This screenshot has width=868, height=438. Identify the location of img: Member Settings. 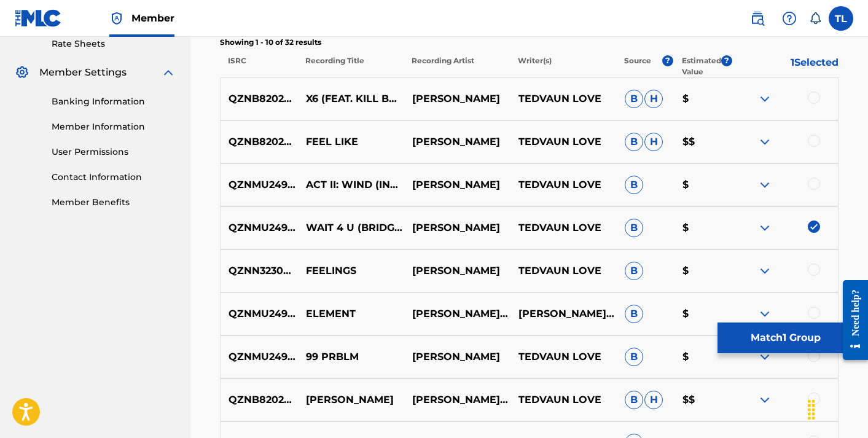
(22, 72).